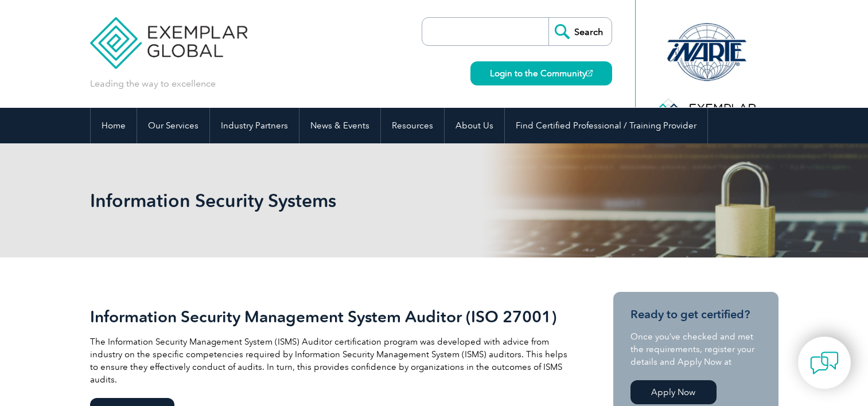 This screenshot has height=406, width=868. Describe the element at coordinates (474, 125) in the screenshot. I see `a: About Us` at that location.